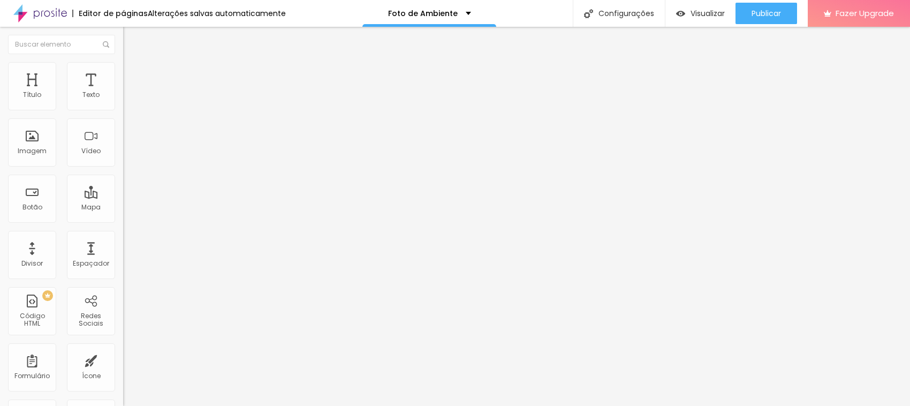 The image size is (910, 406). I want to click on div: Divisor, so click(32, 263).